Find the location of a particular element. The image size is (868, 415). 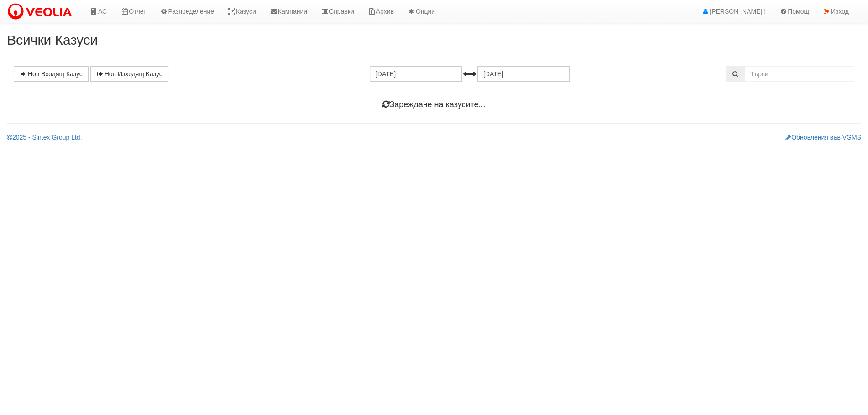

img: VeoliaLogo.png is located at coordinates (42, 12).